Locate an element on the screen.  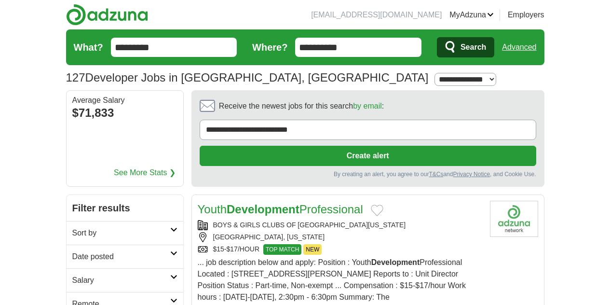
div: $71,833 is located at coordinates (125, 113).